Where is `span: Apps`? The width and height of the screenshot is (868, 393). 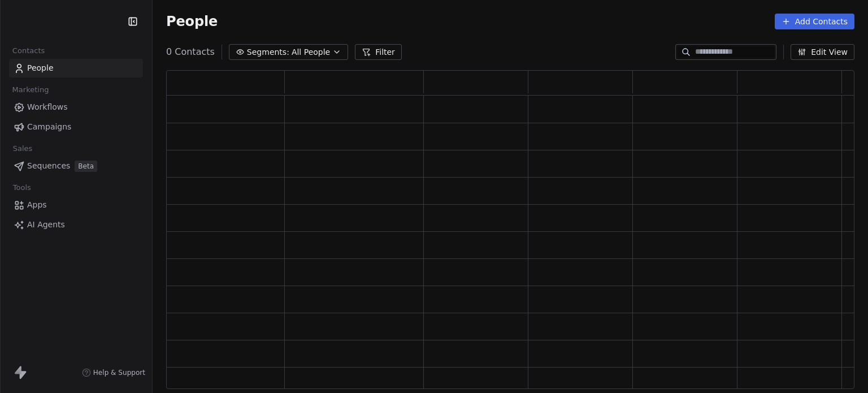
span: Apps is located at coordinates (37, 204).